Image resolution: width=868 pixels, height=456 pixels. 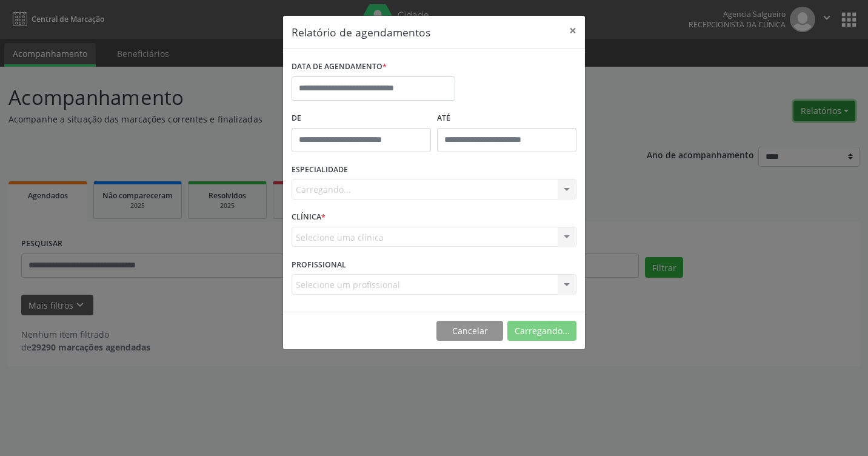 I want to click on label: PROFISSIONAL, so click(x=319, y=264).